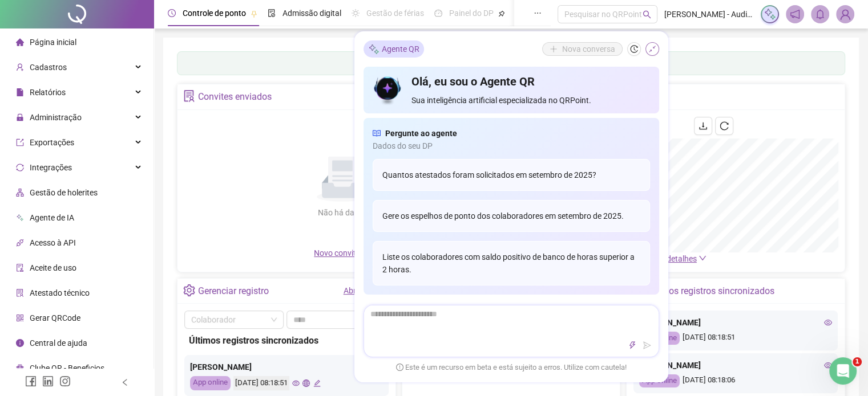 The image size is (868, 396). What do you see at coordinates (20, 268) in the screenshot?
I see `span: audit` at bounding box center [20, 268].